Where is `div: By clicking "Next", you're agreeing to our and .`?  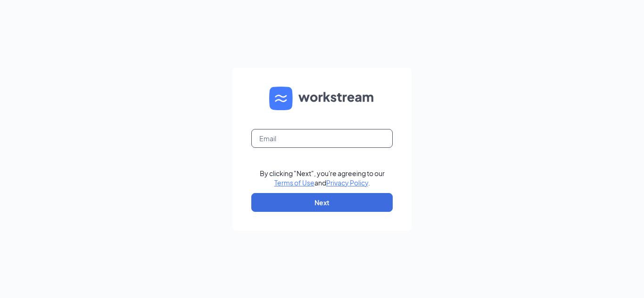 div: By clicking "Next", you're agreeing to our and . is located at coordinates (322, 178).